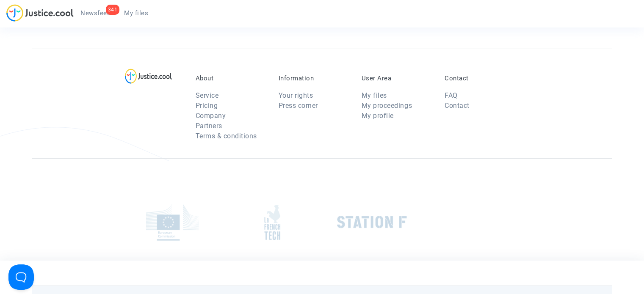 This screenshot has height=294, width=644. I want to click on a: Terms & conditions, so click(226, 136).